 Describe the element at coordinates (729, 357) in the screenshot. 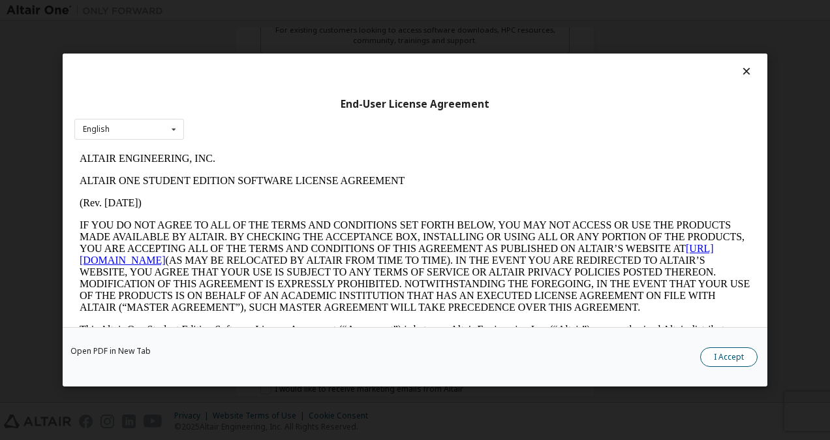

I see `button: I Accept` at that location.